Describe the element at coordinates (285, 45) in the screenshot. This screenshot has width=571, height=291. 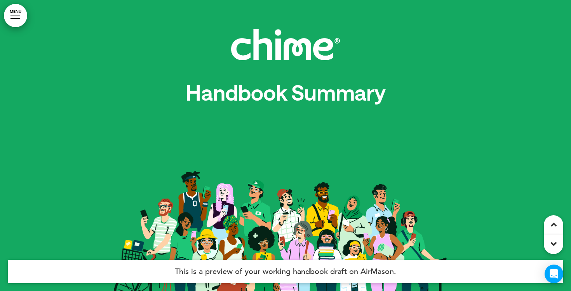
I see `img: 1678445766916.png` at that location.